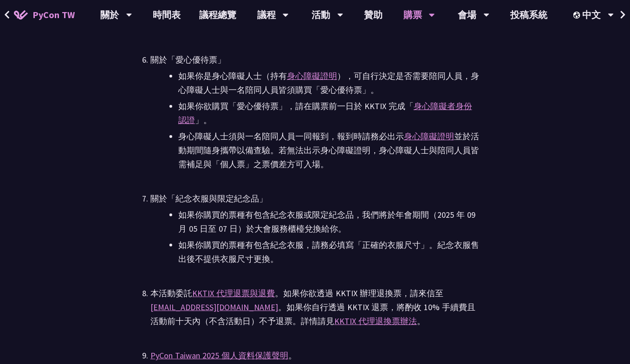  What do you see at coordinates (315, 307) in the screenshot?
I see `div: 本活動委託 。如果你欲透過 KKTIX 辦理退換票，請來信至 。如果你自行透過 KKTIX 退票，將酌收 10% 手續費且活動前十天內（不含活動日）不予退票。詳情請見 。` at bounding box center [315, 307].